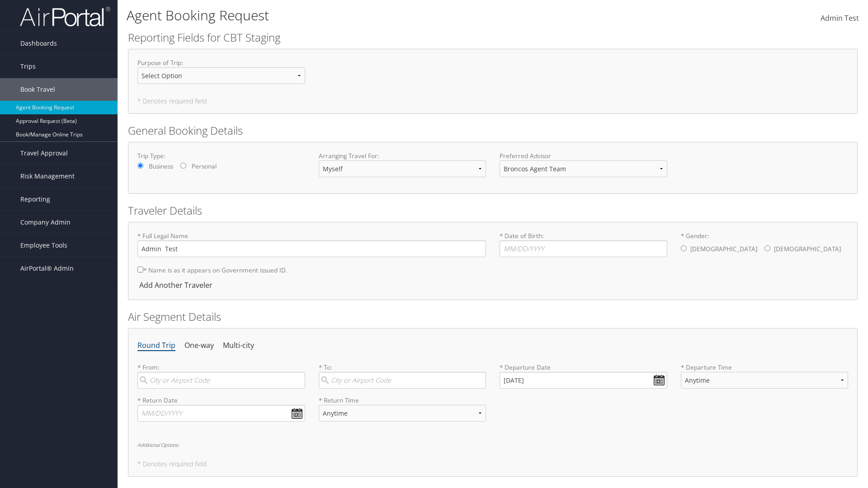  I want to click on input: * Name is as it appears on Government issued ID., so click(140, 270).